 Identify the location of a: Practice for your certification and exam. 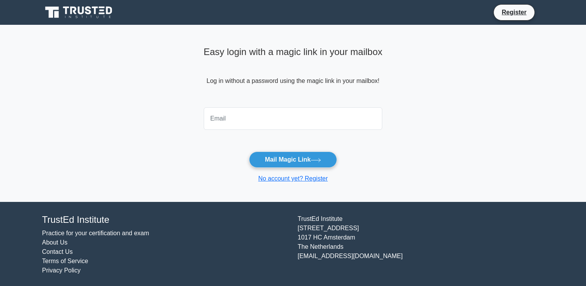
(96, 233).